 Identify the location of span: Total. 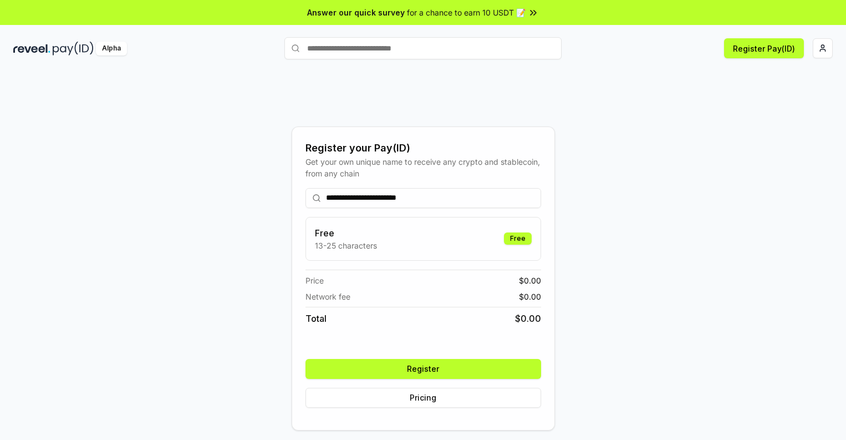
(316, 318).